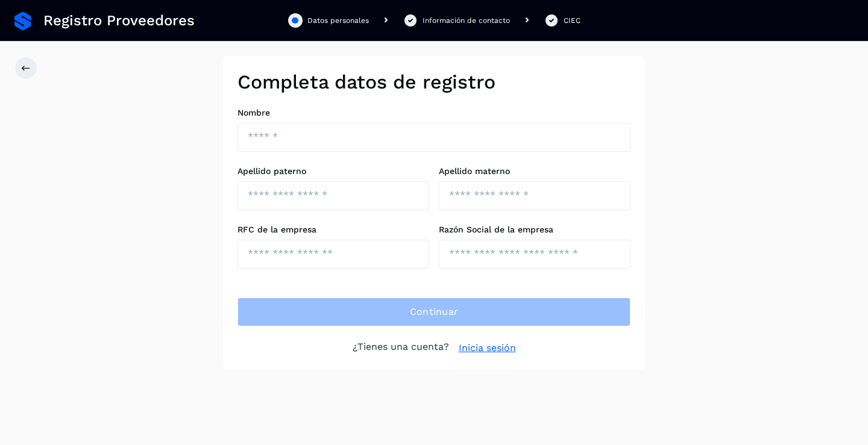  Describe the element at coordinates (434, 312) in the screenshot. I see `button: Continuar` at that location.